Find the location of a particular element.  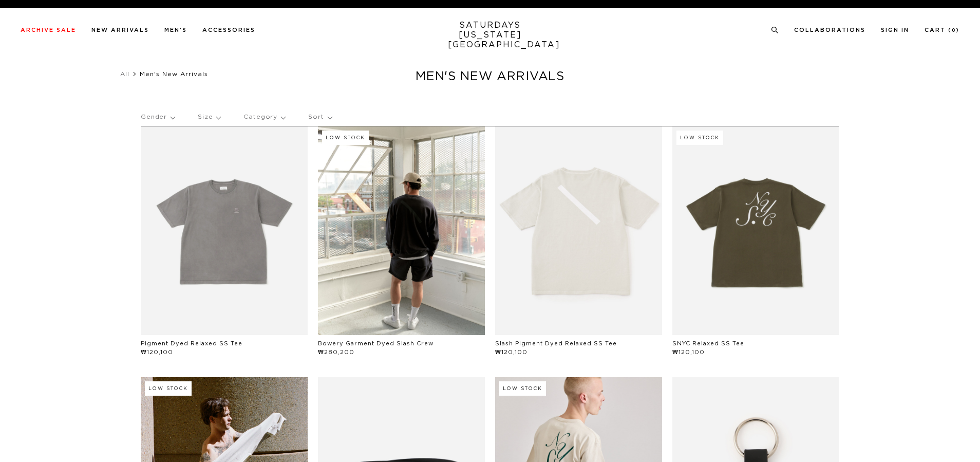

a: Archive Sale is located at coordinates (48, 30).